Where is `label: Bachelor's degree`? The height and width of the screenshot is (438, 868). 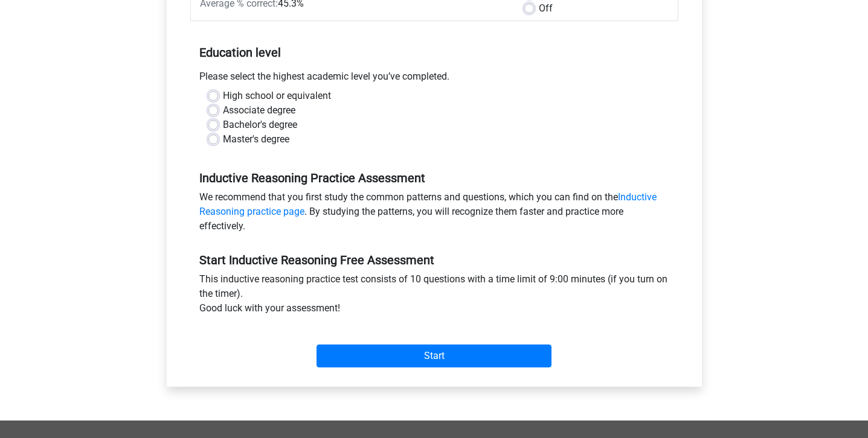 label: Bachelor's degree is located at coordinates (260, 125).